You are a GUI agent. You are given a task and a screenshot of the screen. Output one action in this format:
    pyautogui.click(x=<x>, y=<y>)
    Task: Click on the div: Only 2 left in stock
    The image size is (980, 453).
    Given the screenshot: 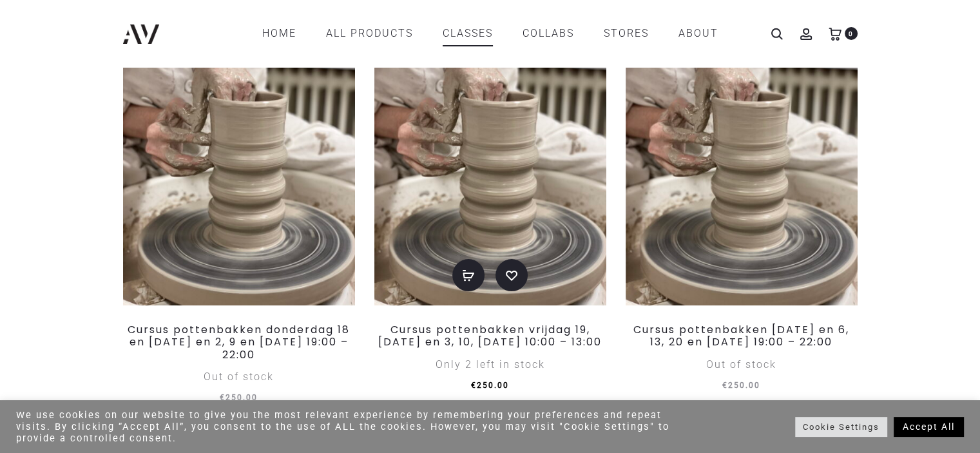 What is the action you would take?
    pyautogui.click(x=490, y=364)
    